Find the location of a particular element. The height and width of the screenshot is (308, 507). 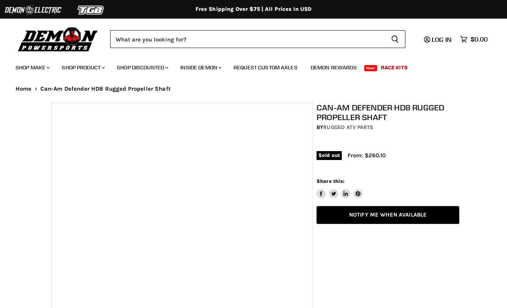

a: Inside Demon is located at coordinates (200, 68).